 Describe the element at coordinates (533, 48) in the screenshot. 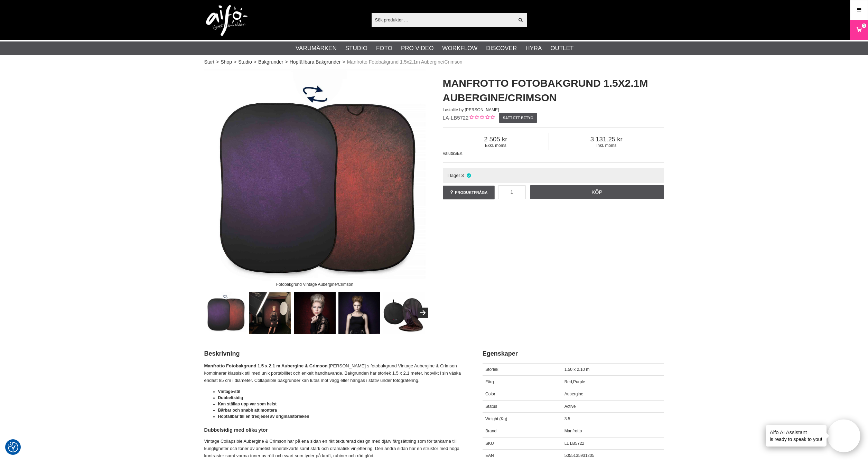

I see `a: Hyra` at that location.